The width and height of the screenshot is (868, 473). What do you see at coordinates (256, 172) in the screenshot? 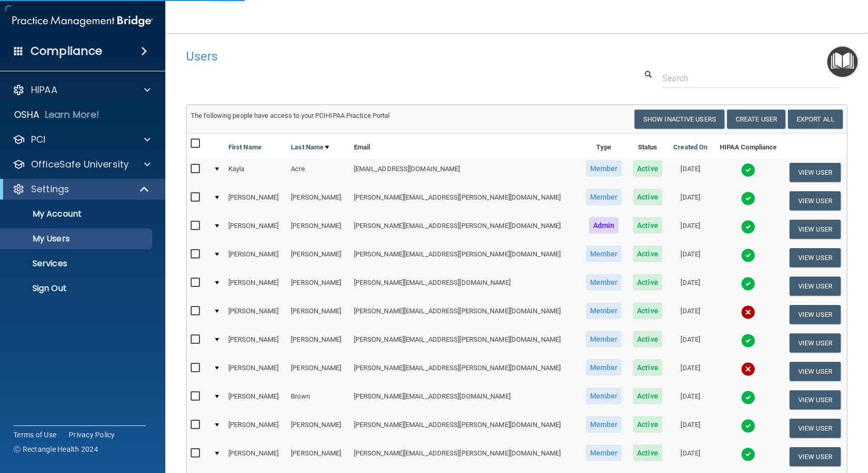
I see `td: Kayla` at bounding box center [256, 172].